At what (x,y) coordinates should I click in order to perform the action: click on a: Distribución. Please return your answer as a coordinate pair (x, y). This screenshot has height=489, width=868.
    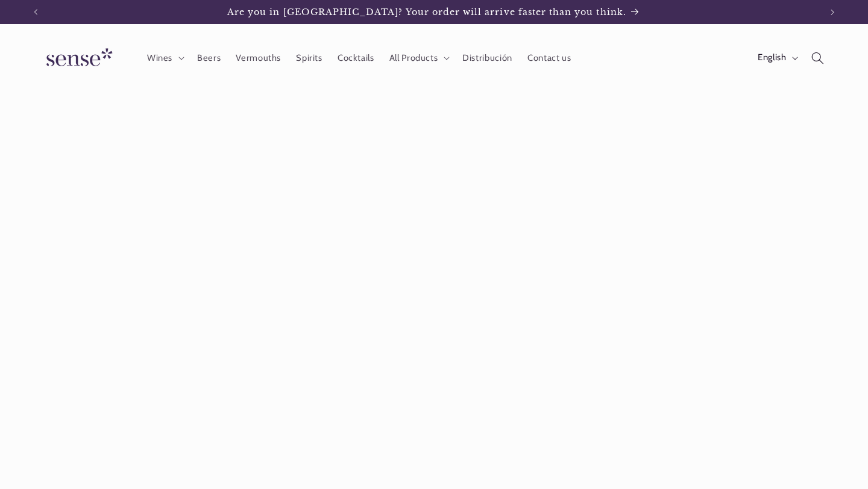
    Looking at the image, I should click on (487, 58).